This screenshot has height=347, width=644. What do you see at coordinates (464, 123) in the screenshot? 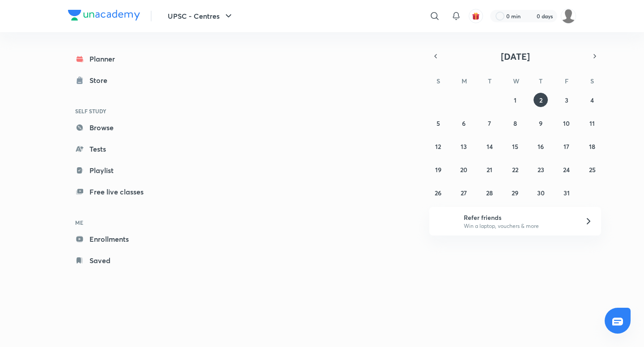
I see `button: October 6, 2025` at bounding box center [464, 123].